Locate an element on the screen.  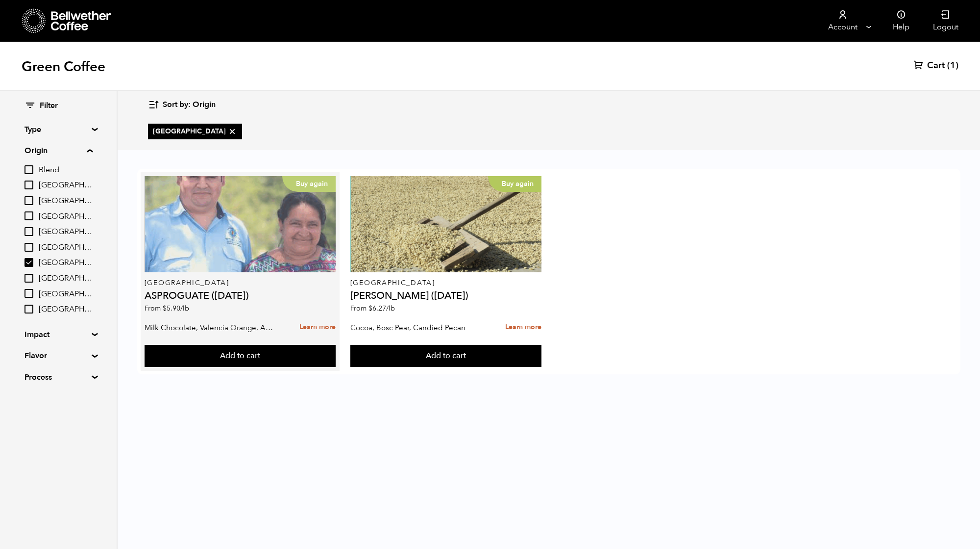
summary: Origin is located at coordinates (59, 151).